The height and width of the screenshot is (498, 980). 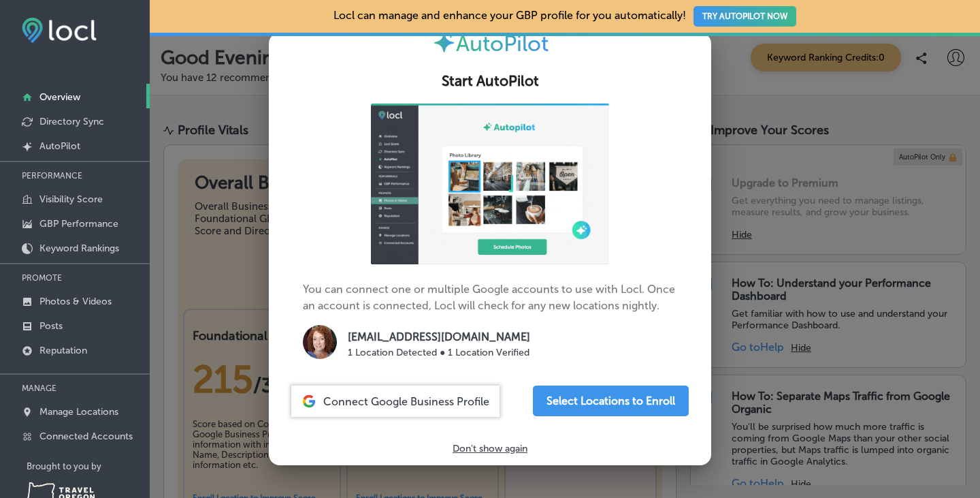 I want to click on img: fda3e92497d09a02dc62c9cd864e3231.png, so click(x=59, y=30).